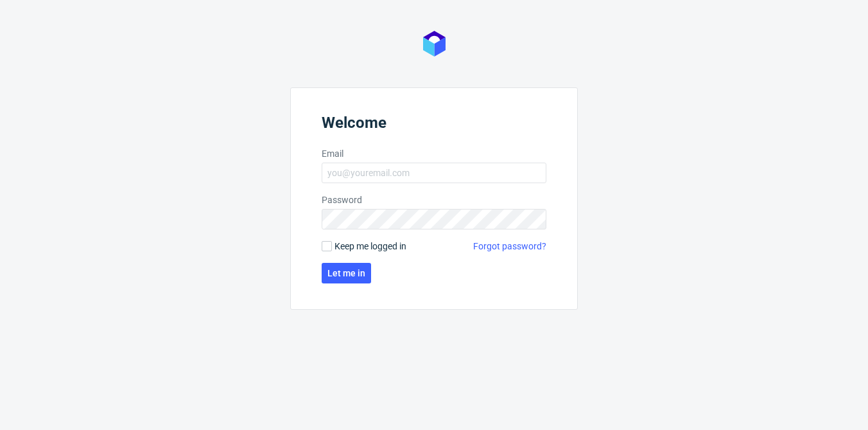 Image resolution: width=868 pixels, height=430 pixels. Describe the element at coordinates (510, 246) in the screenshot. I see `a: Forgot password?` at that location.